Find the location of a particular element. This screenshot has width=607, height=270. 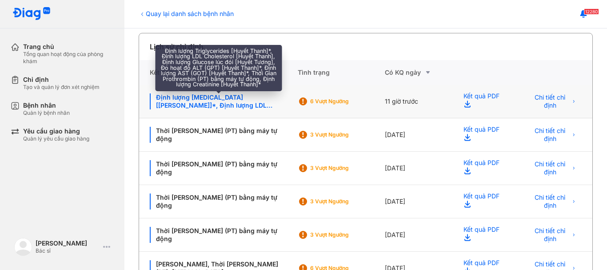

div: Quay lại danh sách bệnh nhân is located at coordinates (186, 13).